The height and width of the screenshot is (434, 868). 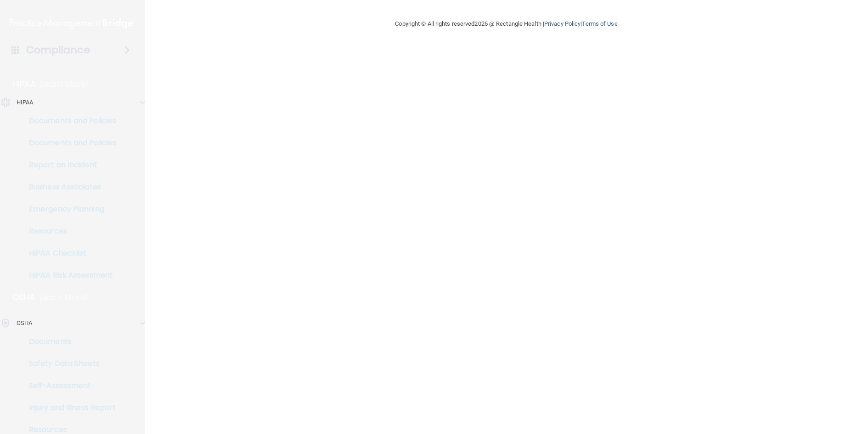 What do you see at coordinates (69, 386) in the screenshot?
I see `p: Self-Assessment` at bounding box center [69, 386].